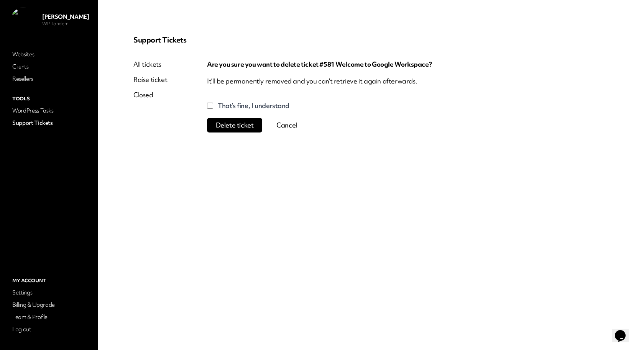  Describe the element at coordinates (49, 55) in the screenshot. I see `a: Websites` at that location.